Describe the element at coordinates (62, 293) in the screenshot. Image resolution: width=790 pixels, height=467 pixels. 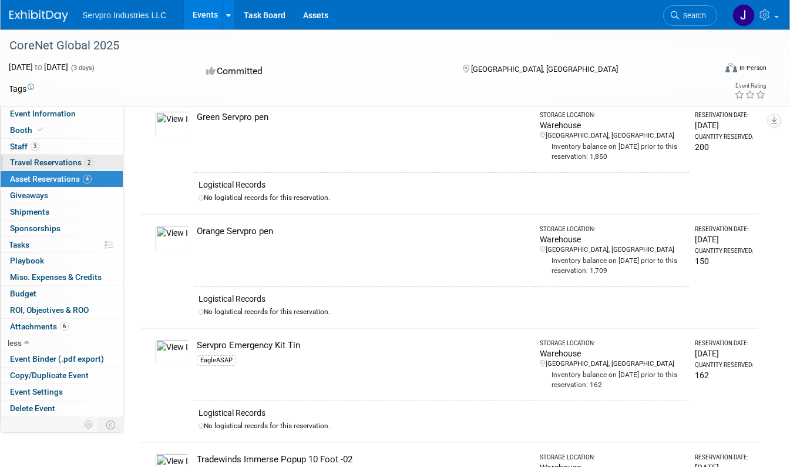
I see `a: Budget` at that location.